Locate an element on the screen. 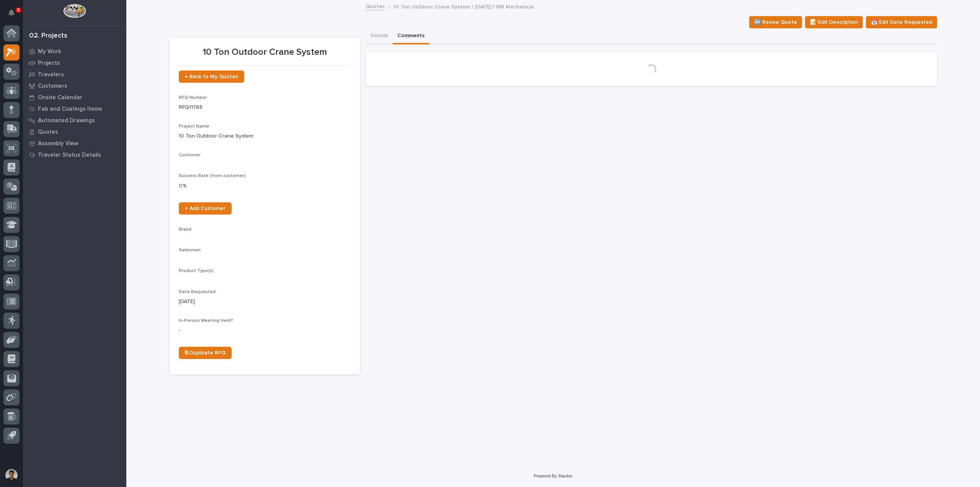 The height and width of the screenshot is (487, 980). p: Assembly View is located at coordinates (58, 144).